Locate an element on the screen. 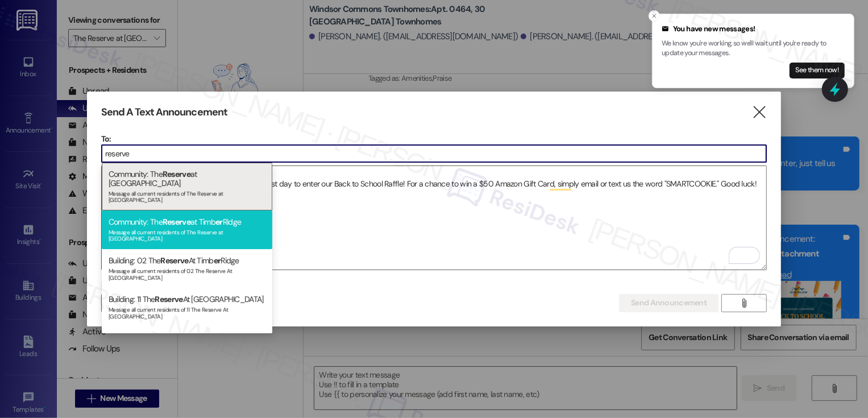 Image resolution: width=868 pixels, height=418 pixels. button: See them now! is located at coordinates (817, 71).